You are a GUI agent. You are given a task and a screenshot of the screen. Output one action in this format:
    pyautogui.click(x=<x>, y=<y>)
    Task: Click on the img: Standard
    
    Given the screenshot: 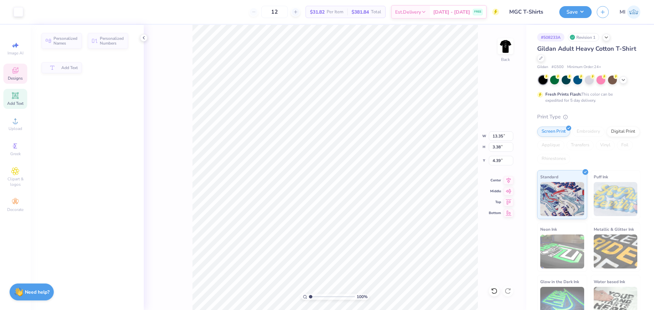 What is the action you would take?
    pyautogui.click(x=562, y=199)
    